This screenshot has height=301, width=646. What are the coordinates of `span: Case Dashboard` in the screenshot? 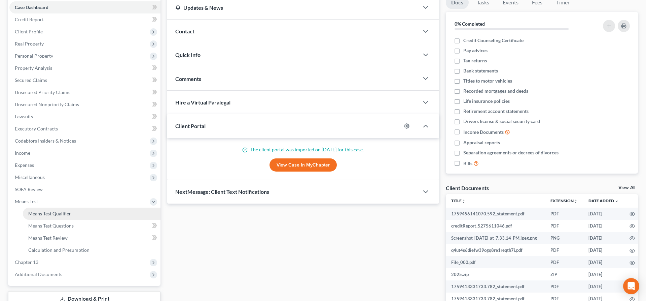 It's located at (32, 7).